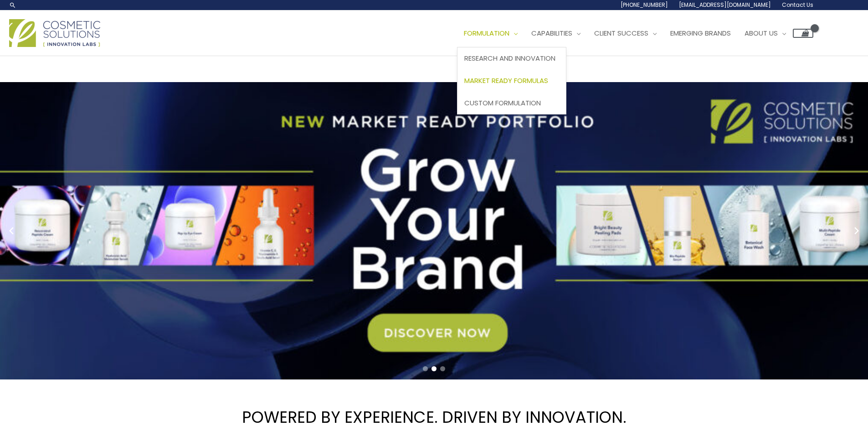 This screenshot has height=431, width=868. I want to click on span: Capabilities, so click(552, 33).